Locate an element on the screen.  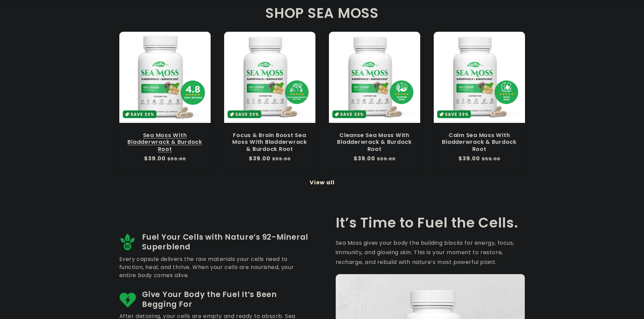
span: Fuel Your Cells with Nature’s 92-Mineral Superblend is located at coordinates (225, 242).